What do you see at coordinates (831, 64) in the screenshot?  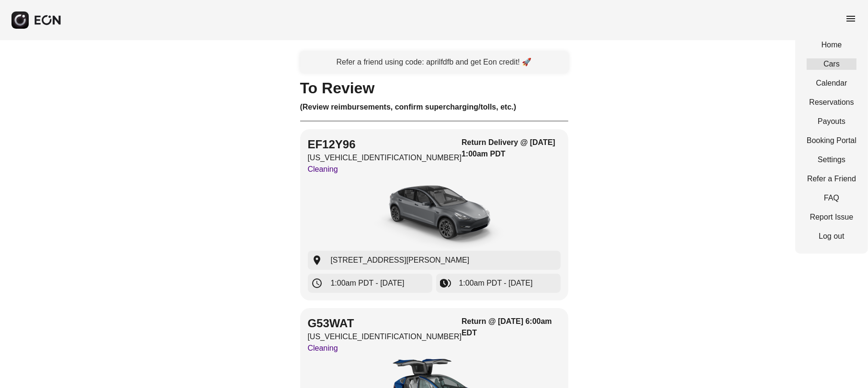 I see `a: Cars` at bounding box center [831, 64].